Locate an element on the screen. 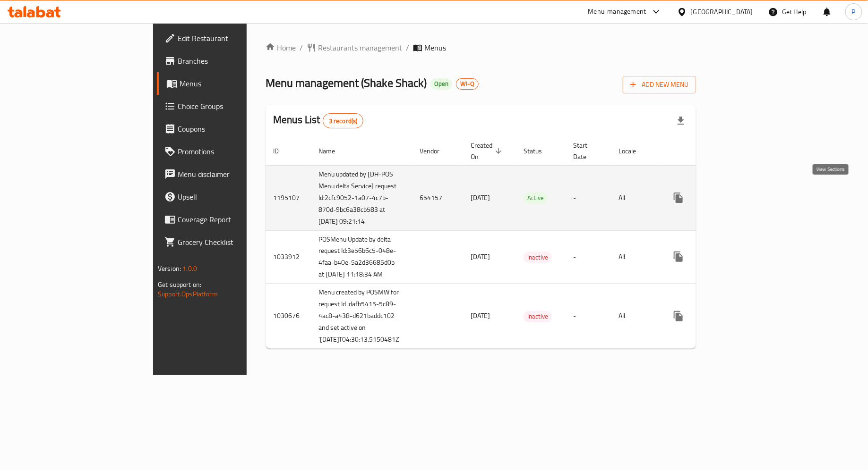 The width and height of the screenshot is (868, 470). div: Active is located at coordinates (536, 199).